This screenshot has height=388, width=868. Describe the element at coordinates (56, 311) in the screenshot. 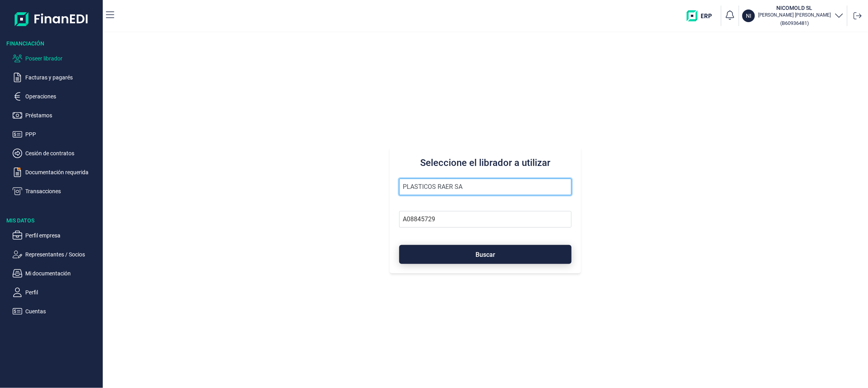

I see `button: Cuentas` at that location.